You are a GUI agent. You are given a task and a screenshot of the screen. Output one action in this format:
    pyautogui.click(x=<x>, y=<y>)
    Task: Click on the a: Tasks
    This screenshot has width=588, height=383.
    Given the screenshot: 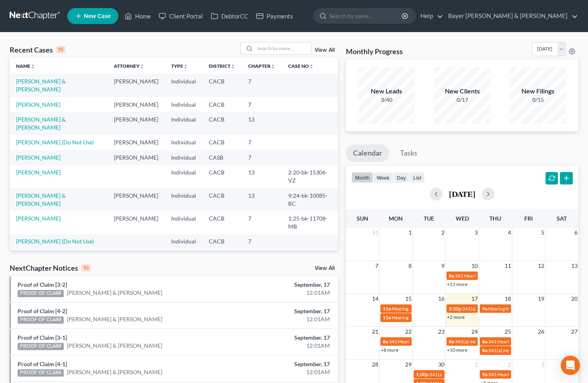 What is the action you would take?
    pyautogui.click(x=409, y=153)
    